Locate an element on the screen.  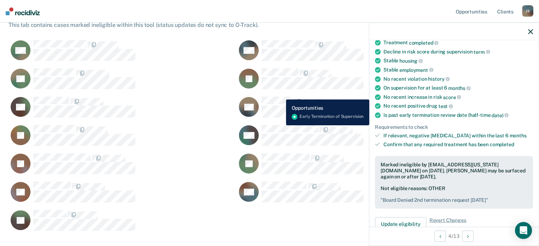
div: CaseloadOpportunityCell-267210 is located at coordinates (123, 54).